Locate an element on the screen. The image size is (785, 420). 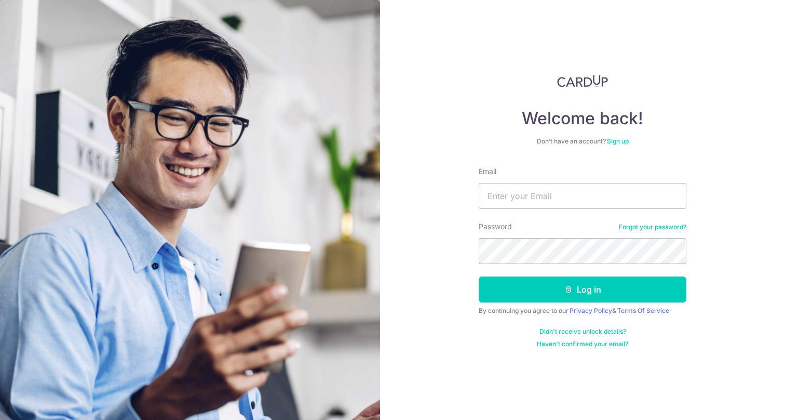
div: By continuing you agree to our & is located at coordinates (583, 311).